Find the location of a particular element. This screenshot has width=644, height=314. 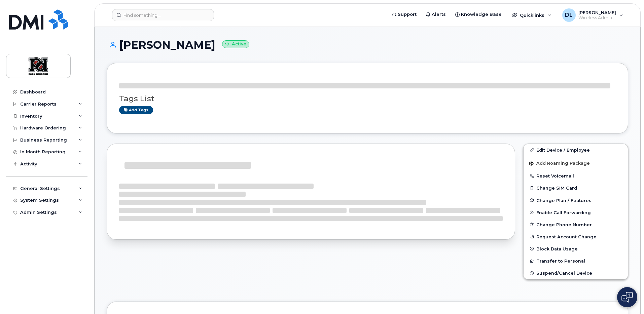

a: Edit Device / Employee is located at coordinates (576, 150).